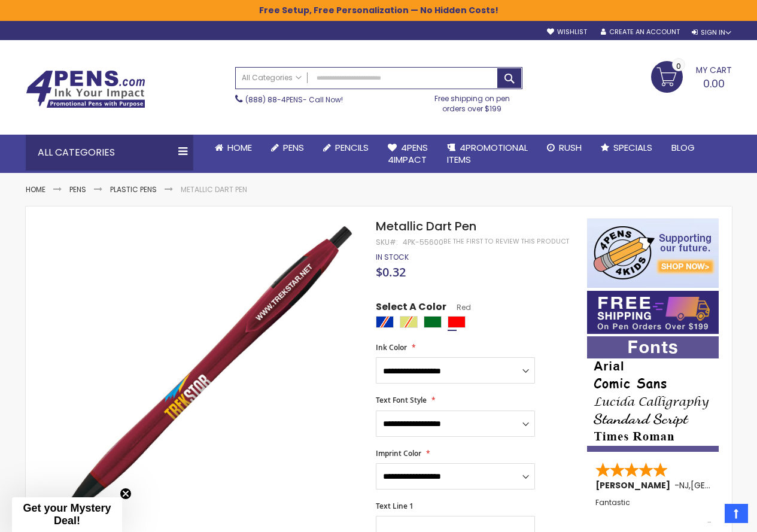 The height and width of the screenshot is (532, 757). What do you see at coordinates (293, 147) in the screenshot?
I see `span: Pens` at bounding box center [293, 147].